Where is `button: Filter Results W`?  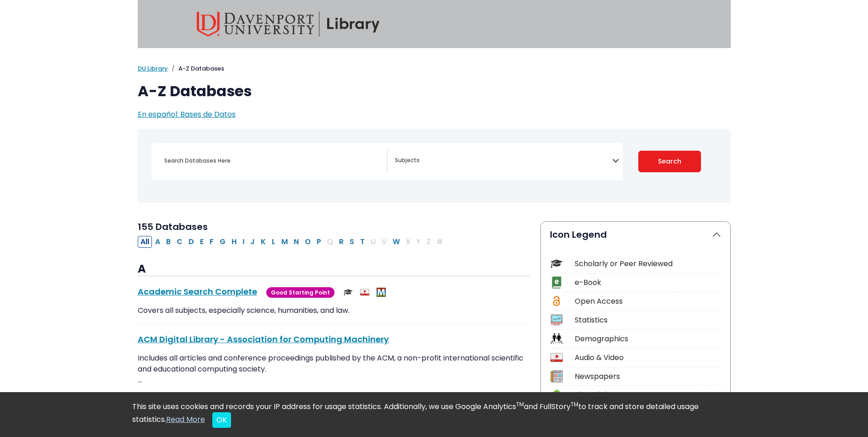 button: Filter Results W is located at coordinates (396, 242).